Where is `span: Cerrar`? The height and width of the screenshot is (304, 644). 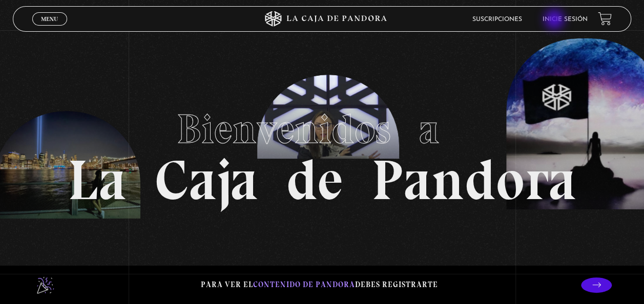 span: Cerrar is located at coordinates (50, 28).